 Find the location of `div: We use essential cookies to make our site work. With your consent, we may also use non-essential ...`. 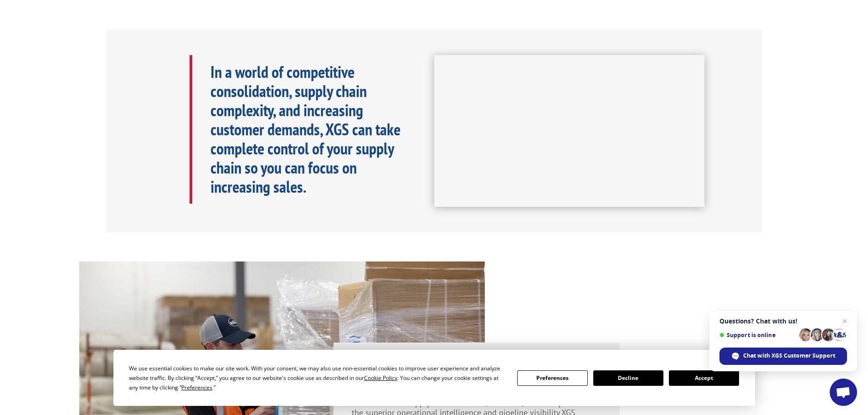

div: We use essential cookies to make our site work. With your consent, we may also use non-essential ... is located at coordinates (318, 378).